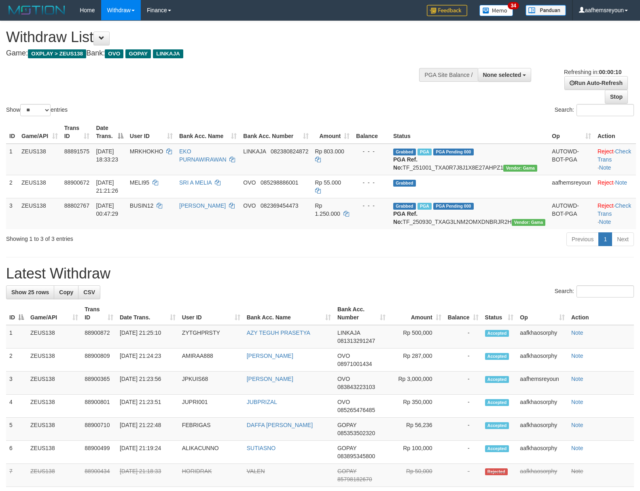 The width and height of the screenshot is (640, 491). I want to click on td: 7, so click(17, 475).